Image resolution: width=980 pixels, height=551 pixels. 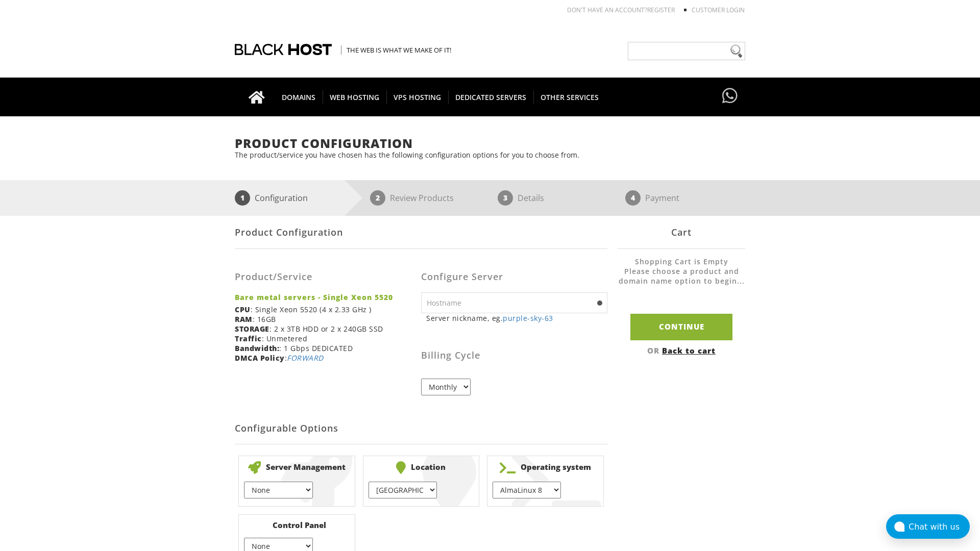 What do you see at coordinates (281, 198) in the screenshot?
I see `p: Configuration` at bounding box center [281, 198].